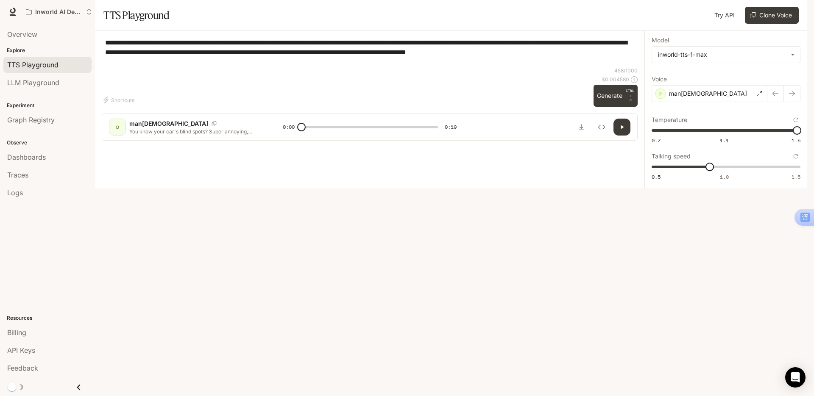  Describe the element at coordinates (626, 70) in the screenshot. I see `p: 458 / 1000` at that location.